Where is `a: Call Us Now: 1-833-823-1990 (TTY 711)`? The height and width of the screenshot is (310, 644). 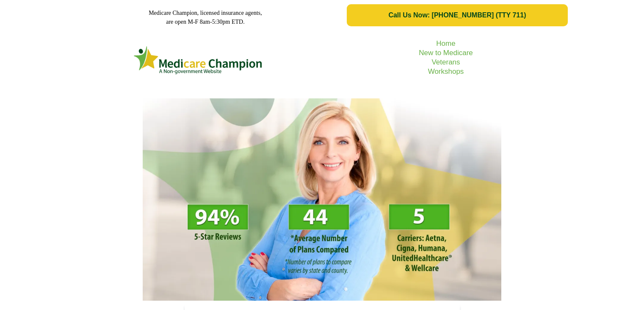 a: Call Us Now: 1-833-823-1990 (TTY 711) is located at coordinates (457, 15).